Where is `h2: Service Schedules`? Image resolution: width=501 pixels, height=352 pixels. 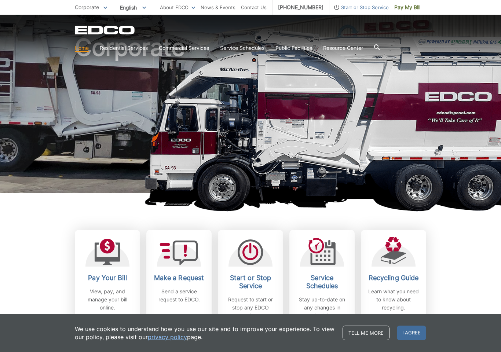
h2: Service Schedules is located at coordinates (322, 282).